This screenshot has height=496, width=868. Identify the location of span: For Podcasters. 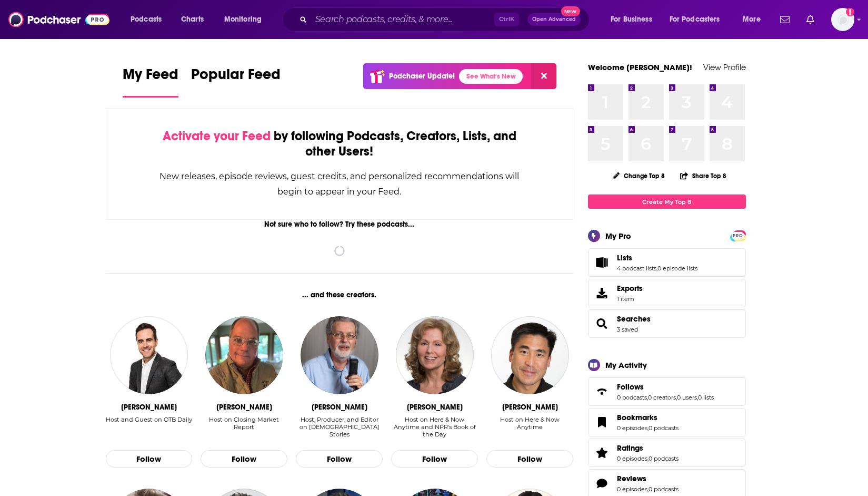
(695, 19).